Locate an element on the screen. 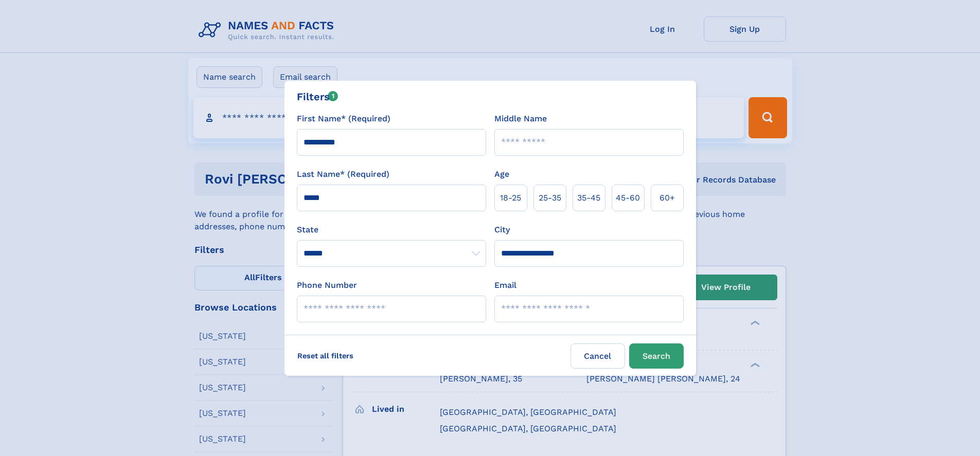 This screenshot has height=456, width=980. label: Last Name* (Required) is located at coordinates (344, 174).